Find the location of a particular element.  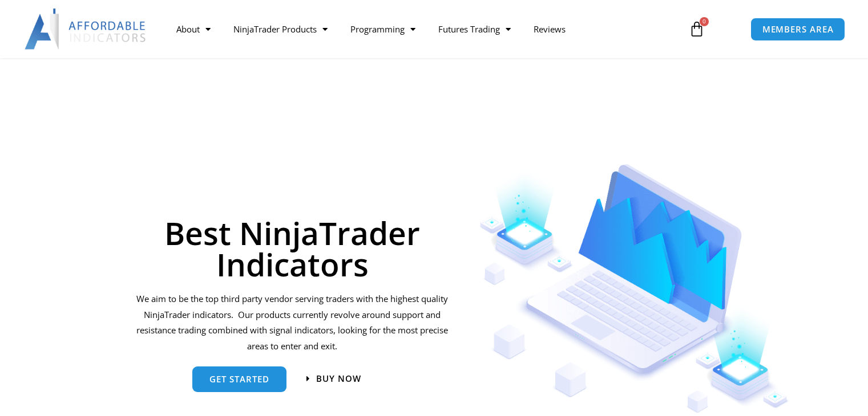

span: MEMBERS AREA is located at coordinates (798, 29).